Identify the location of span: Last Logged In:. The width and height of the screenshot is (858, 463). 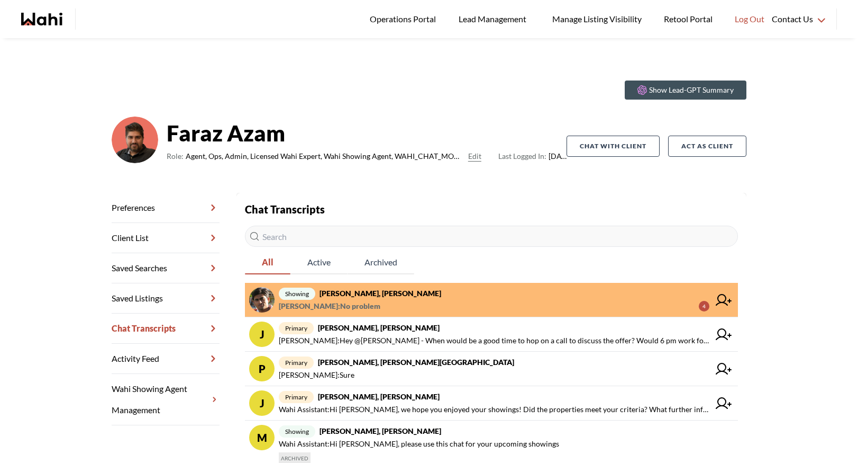
(522, 156).